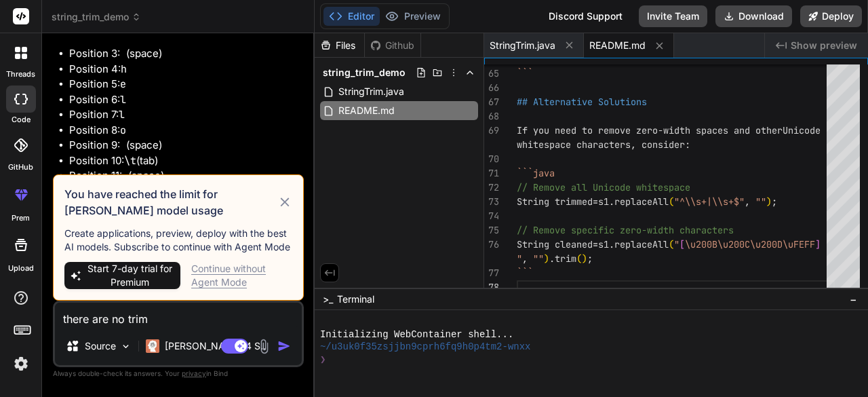 This screenshot has width=868, height=397. I want to click on span: whitespace characters, consider:, so click(603, 144).